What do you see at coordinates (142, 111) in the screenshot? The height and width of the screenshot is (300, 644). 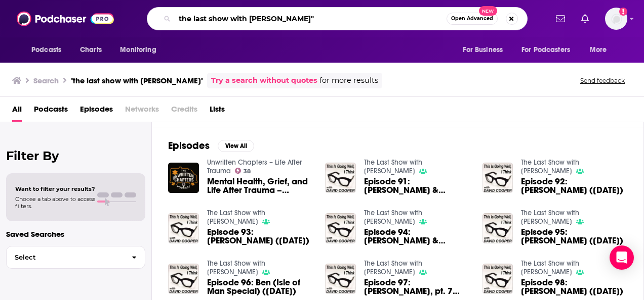 I see `span: Networks` at bounding box center [142, 111].